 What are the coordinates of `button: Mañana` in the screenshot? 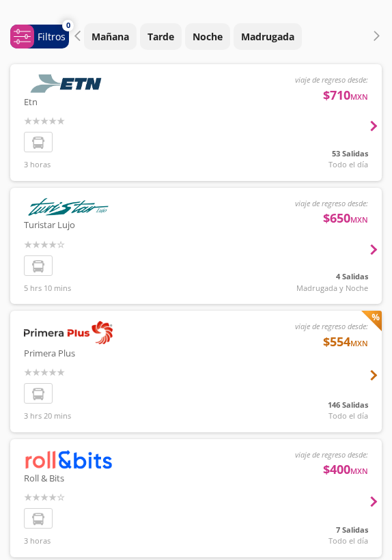 It's located at (110, 36).